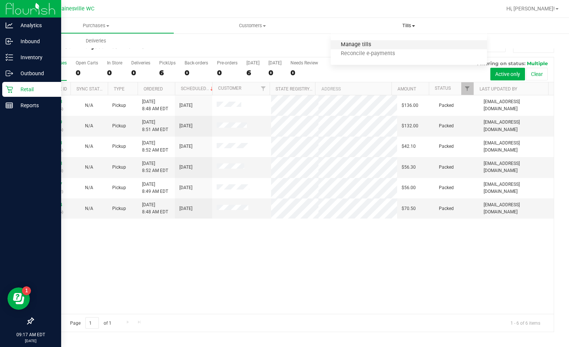 This screenshot has width=569, height=347. What do you see at coordinates (229, 88) in the screenshot?
I see `a: Customer` at bounding box center [229, 88].